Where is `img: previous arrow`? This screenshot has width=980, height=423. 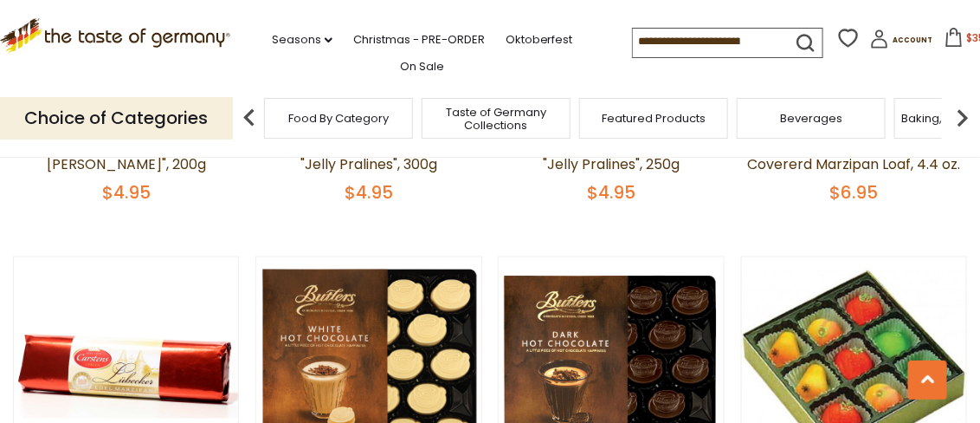
img: previous arrow is located at coordinates (249, 118).